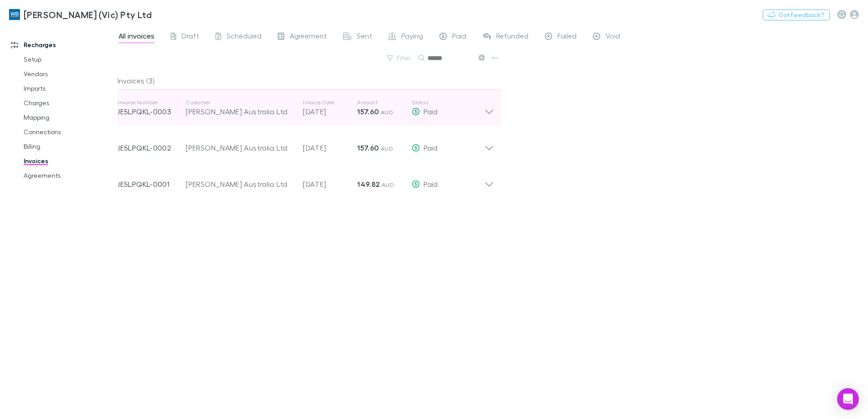 This screenshot has height=419, width=868. Describe the element at coordinates (69, 175) in the screenshot. I see `a: Agreements` at that location.